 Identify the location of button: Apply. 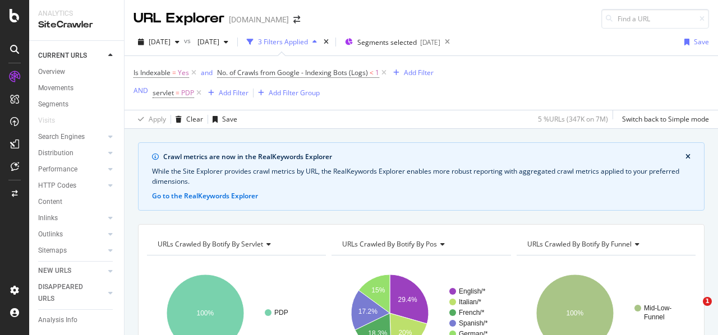
(150, 119).